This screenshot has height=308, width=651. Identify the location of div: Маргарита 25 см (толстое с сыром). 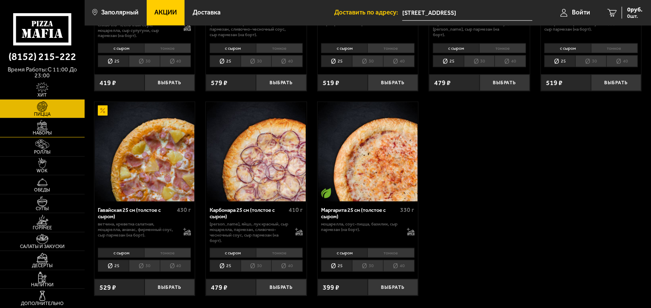
(359, 213).